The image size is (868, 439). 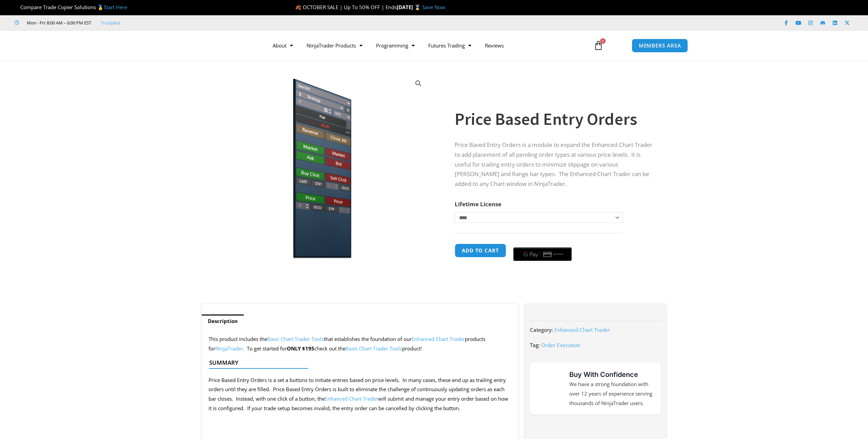 I want to click on a: Order Execution, so click(x=560, y=345).